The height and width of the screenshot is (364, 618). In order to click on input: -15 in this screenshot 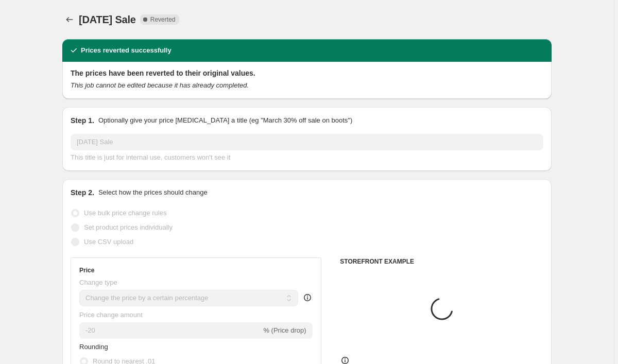, I will do `click(170, 330)`.